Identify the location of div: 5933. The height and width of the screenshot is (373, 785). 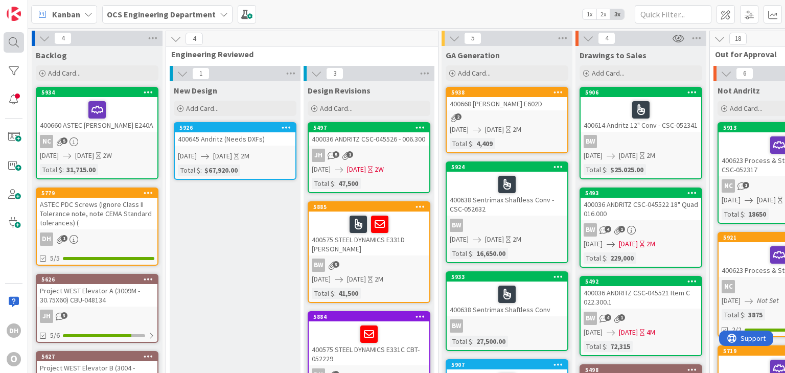
(509, 277).